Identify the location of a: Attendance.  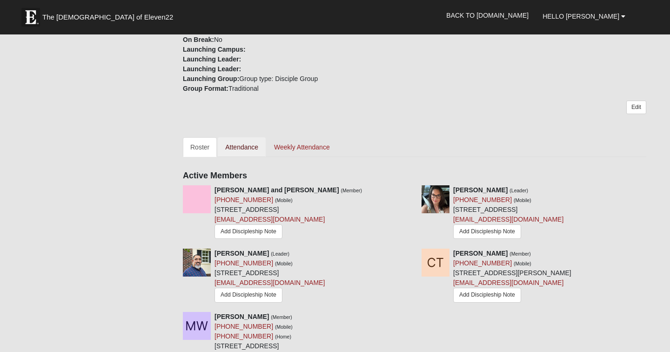
(241, 147).